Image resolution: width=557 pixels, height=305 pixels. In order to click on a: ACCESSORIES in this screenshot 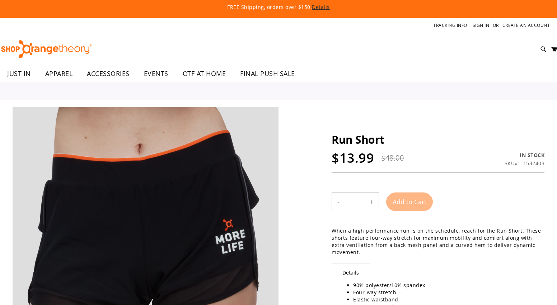, I will do `click(108, 74)`.